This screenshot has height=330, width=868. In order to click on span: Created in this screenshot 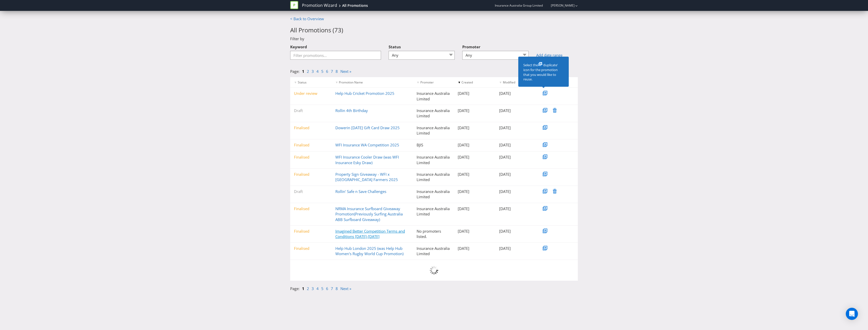, I will do `click(467, 82)`.